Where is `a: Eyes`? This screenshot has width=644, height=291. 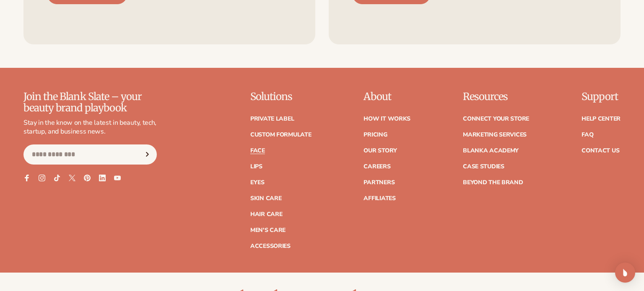 a: Eyes is located at coordinates (257, 183).